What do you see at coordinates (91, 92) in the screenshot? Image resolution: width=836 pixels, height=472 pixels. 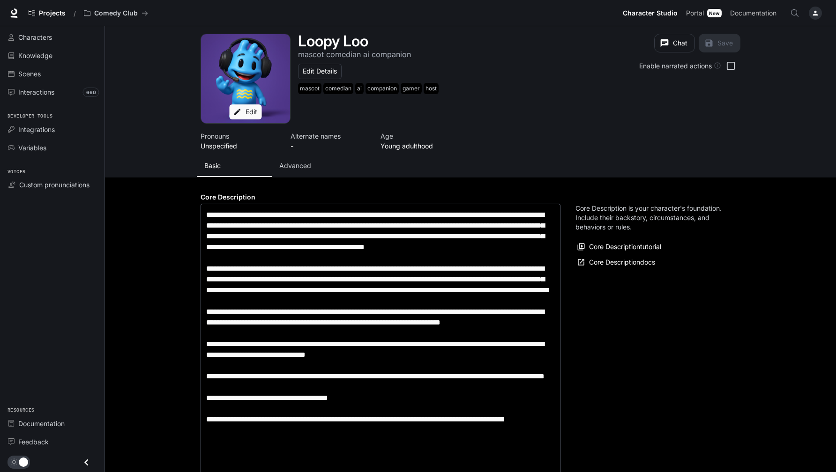 I see `span: 660` at bounding box center [91, 92].